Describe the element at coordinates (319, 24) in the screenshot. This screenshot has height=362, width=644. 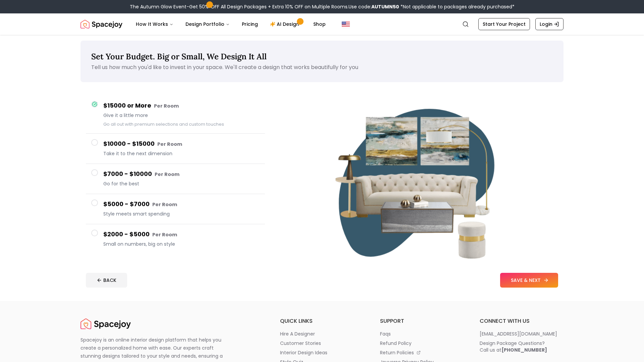
I see `a: Shop` at that location.